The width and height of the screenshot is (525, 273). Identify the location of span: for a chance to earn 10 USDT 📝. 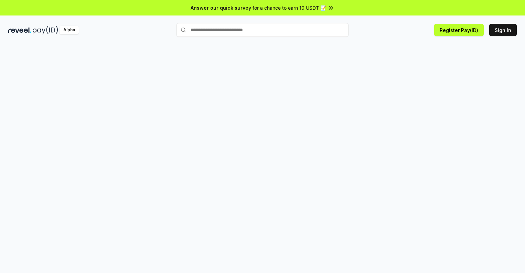
(289, 8).